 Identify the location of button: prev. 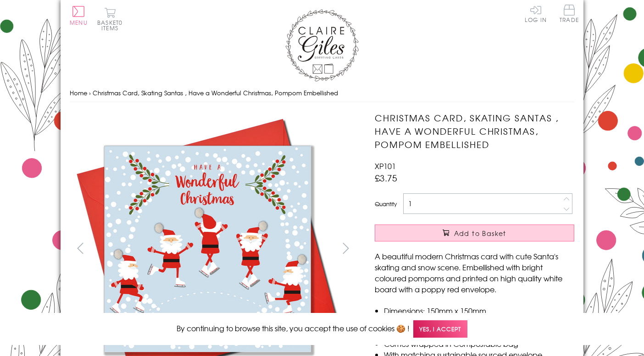
(80, 248).